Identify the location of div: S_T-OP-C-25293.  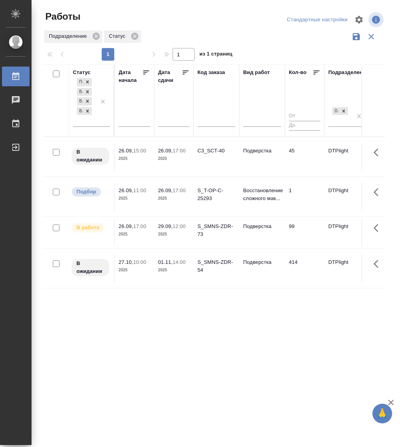
(216, 195).